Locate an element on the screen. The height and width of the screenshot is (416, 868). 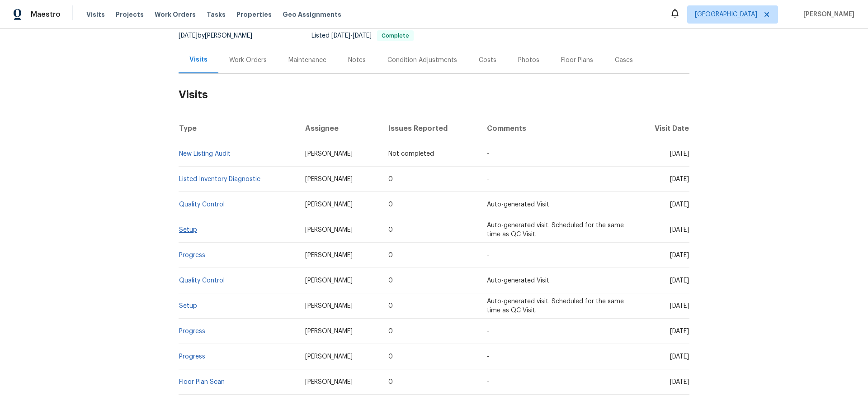
div: Photos is located at coordinates (528, 60).